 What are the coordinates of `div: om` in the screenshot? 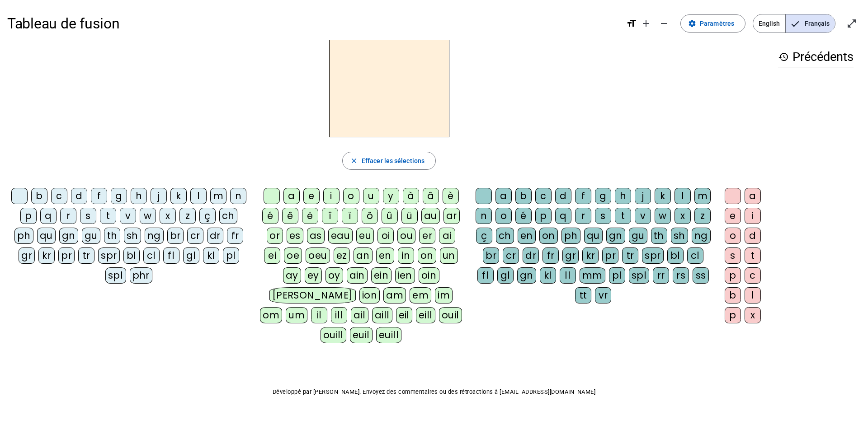 It's located at (271, 315).